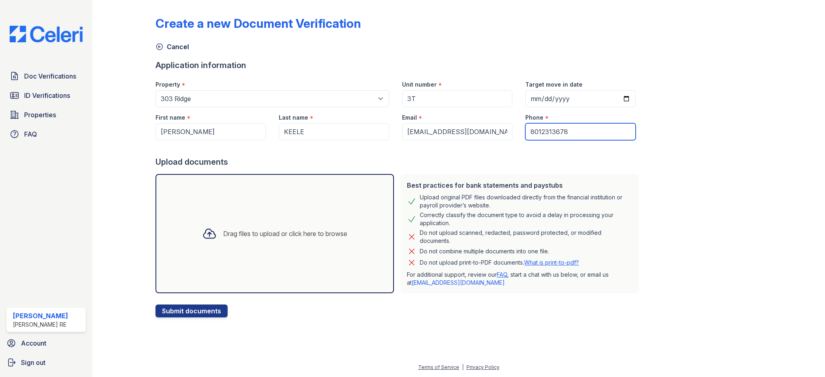 This screenshot has height=377, width=825. Describe the element at coordinates (293, 118) in the screenshot. I see `label: Last name` at that location.